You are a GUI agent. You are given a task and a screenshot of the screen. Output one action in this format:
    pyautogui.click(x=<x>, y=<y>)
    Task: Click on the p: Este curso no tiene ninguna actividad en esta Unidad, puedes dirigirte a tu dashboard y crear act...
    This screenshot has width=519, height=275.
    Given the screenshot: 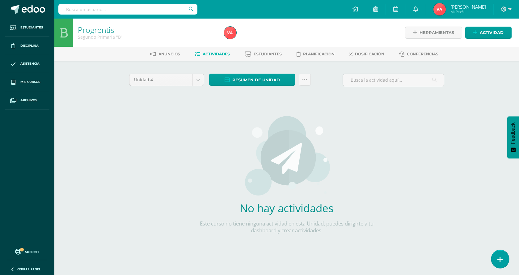 What is the action you would take?
    pyautogui.click(x=287, y=227)
    